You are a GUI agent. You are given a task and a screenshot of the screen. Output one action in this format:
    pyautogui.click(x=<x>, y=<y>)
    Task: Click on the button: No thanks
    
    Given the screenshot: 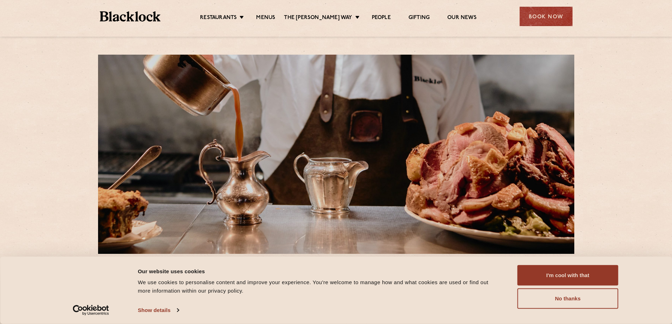 What is the action you would take?
    pyautogui.click(x=568, y=299)
    